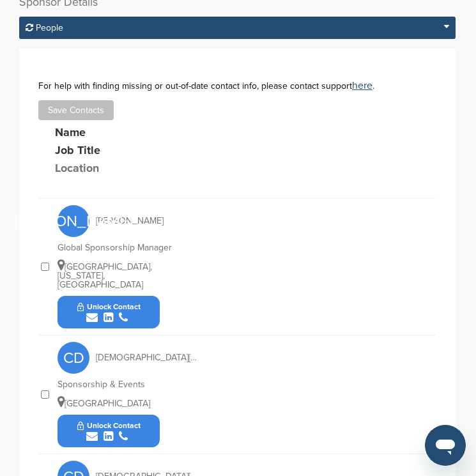 The width and height of the screenshot is (476, 476). Describe the element at coordinates (76, 110) in the screenshot. I see `button: Save Contacts` at that location.